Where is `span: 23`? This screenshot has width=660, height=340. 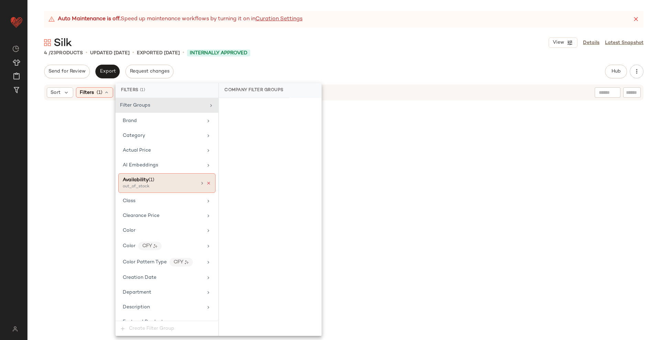
span: 23 is located at coordinates (53, 53).